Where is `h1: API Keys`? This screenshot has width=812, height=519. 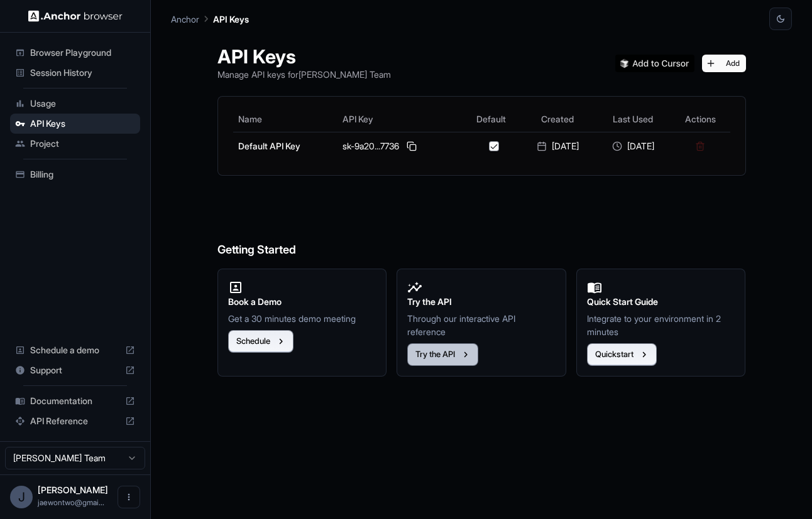
h1: API Keys is located at coordinates (304, 56).